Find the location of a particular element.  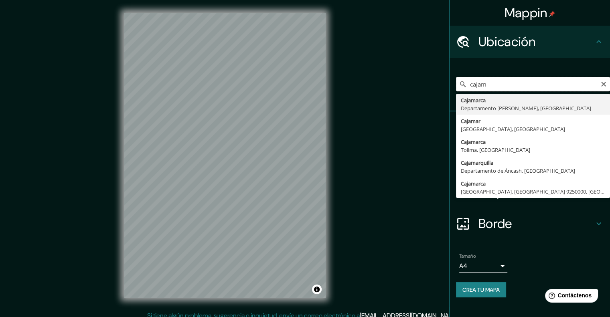

div: Borde is located at coordinates (530, 224).